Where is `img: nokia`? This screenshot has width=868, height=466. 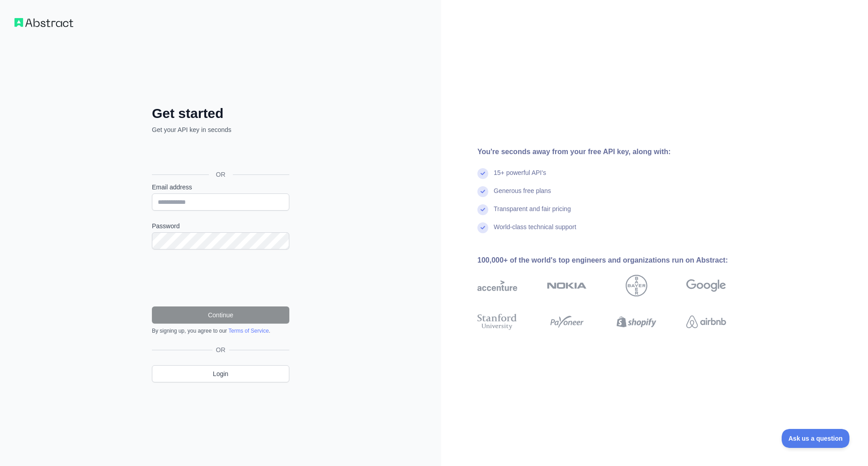 img: nokia is located at coordinates (567, 286).